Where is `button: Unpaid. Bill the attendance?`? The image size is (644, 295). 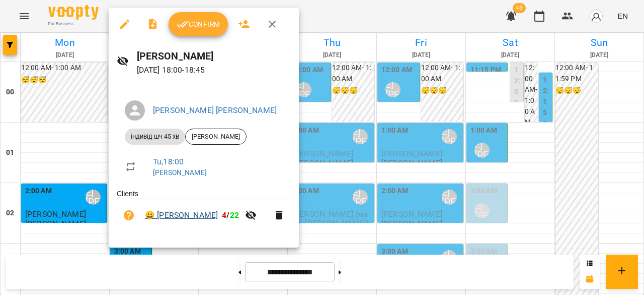
button: Unpaid. Bill the attendance? is located at coordinates (129, 215).